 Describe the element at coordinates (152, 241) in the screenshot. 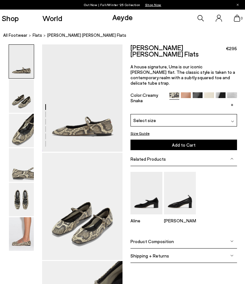

I see `span: Product Composition` at that location.